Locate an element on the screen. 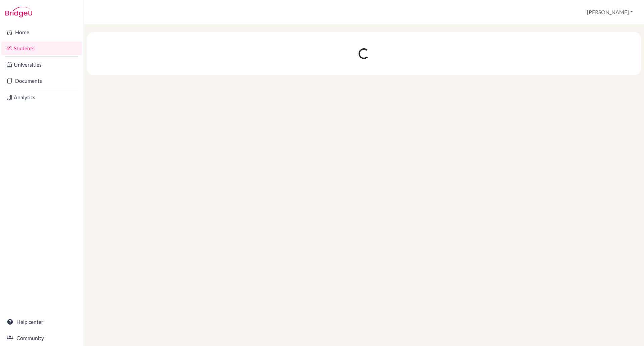 This screenshot has height=346, width=644. a: Community is located at coordinates (41, 338).